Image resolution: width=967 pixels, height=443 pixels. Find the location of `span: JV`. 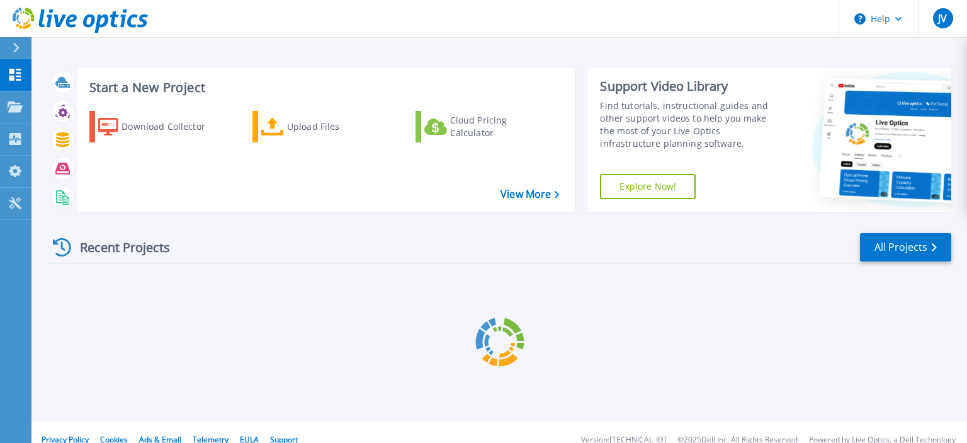

span: JV is located at coordinates (943, 18).